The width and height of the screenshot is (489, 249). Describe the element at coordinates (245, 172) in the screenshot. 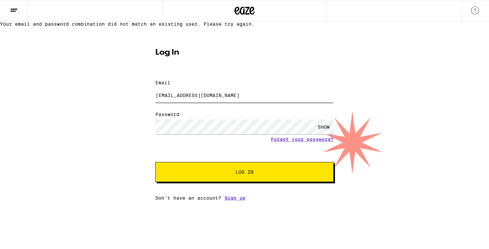

I see `button: Log In` at that location.